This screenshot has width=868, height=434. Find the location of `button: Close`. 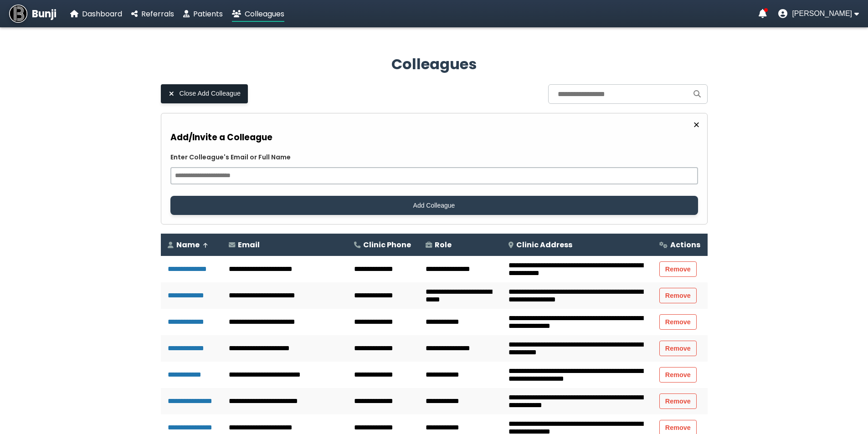

button: Close is located at coordinates (696, 125).